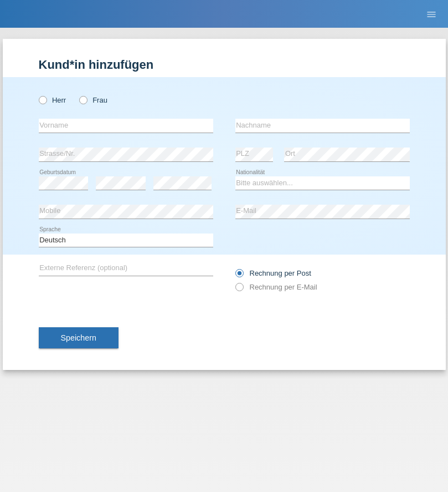 This screenshot has height=492, width=448. Describe the element at coordinates (79, 338) in the screenshot. I see `button: Speichern` at that location.